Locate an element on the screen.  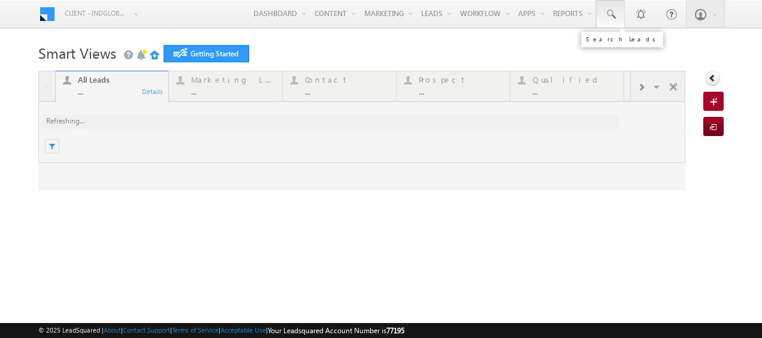
a: Contact Support is located at coordinates (146, 330).